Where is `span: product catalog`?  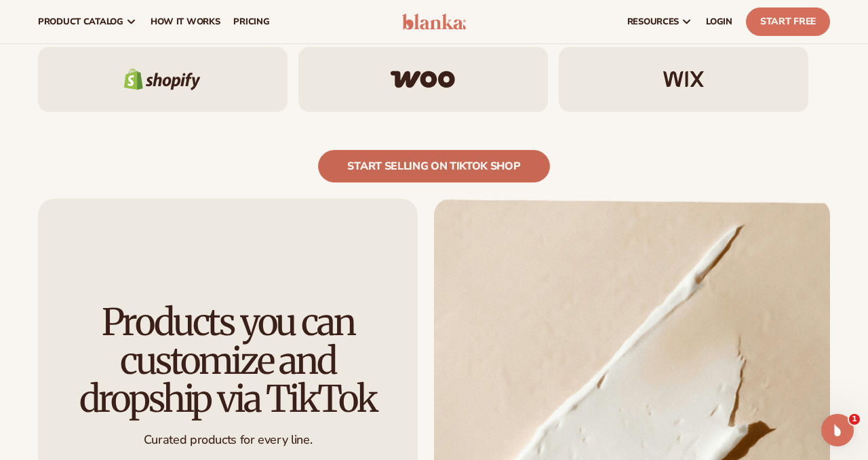
span: product catalog is located at coordinates (81, 22).